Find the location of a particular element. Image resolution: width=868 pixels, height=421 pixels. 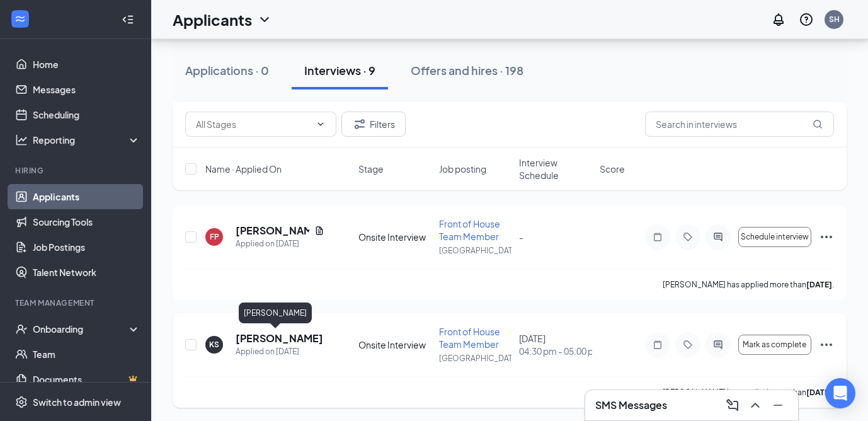

a: Job Postings is located at coordinates (86, 247).